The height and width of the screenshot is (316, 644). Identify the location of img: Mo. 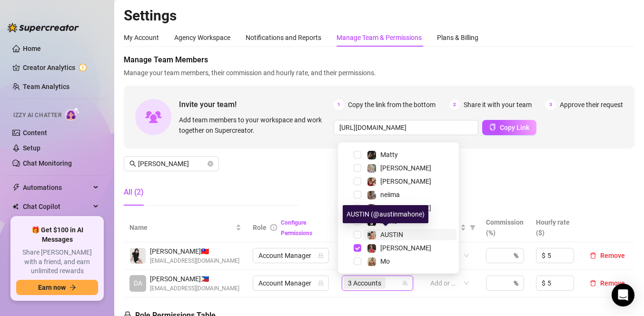
(372, 262).